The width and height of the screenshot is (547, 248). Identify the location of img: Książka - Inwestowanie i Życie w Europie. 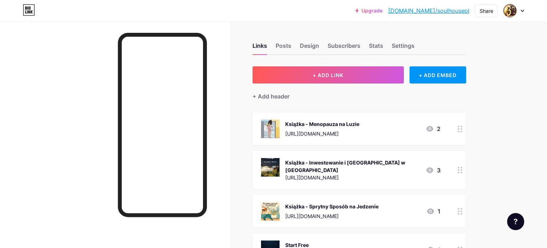
(270, 167).